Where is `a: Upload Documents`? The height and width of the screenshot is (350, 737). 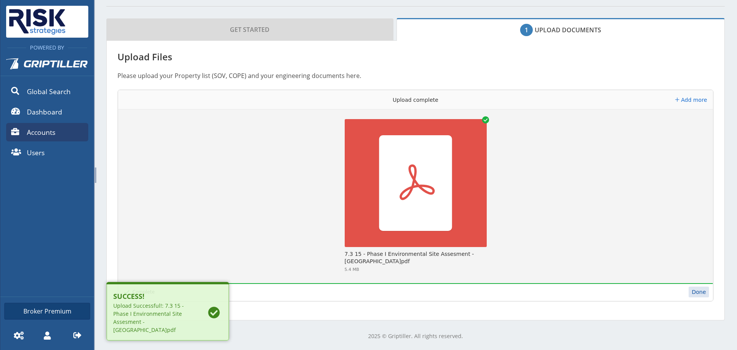
a: Upload Documents is located at coordinates (561, 30).